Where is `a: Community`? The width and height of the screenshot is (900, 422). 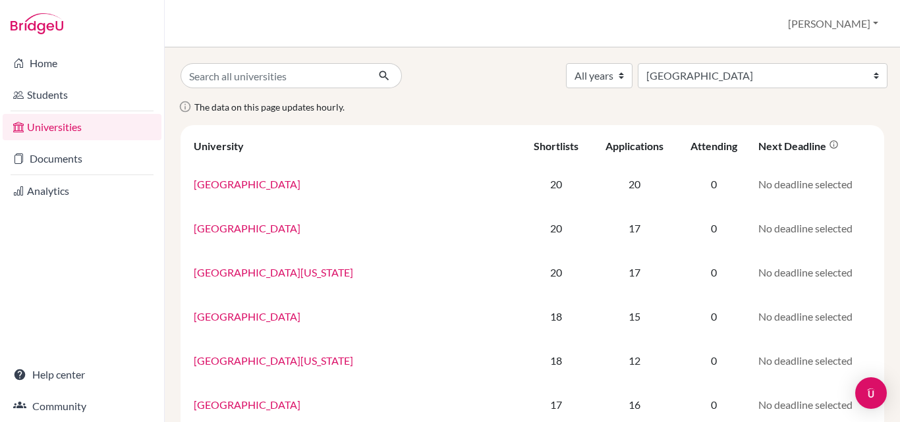
a: Community is located at coordinates (82, 406).